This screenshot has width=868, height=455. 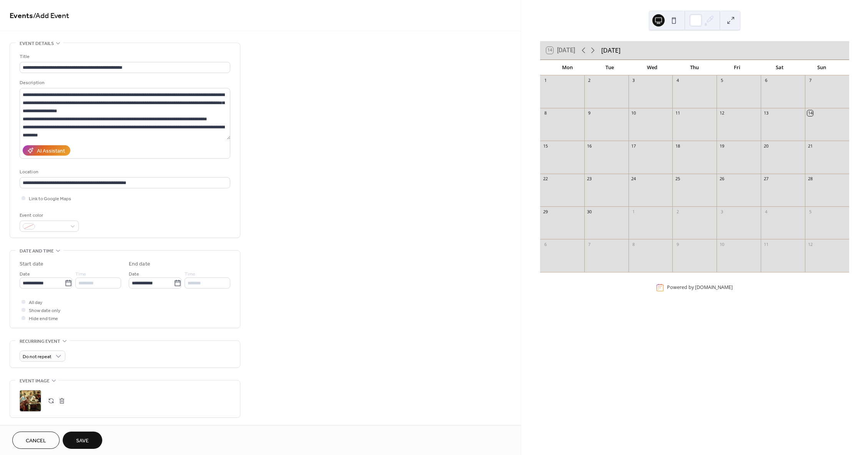 What do you see at coordinates (36, 441) in the screenshot?
I see `span: Cancel` at bounding box center [36, 441].